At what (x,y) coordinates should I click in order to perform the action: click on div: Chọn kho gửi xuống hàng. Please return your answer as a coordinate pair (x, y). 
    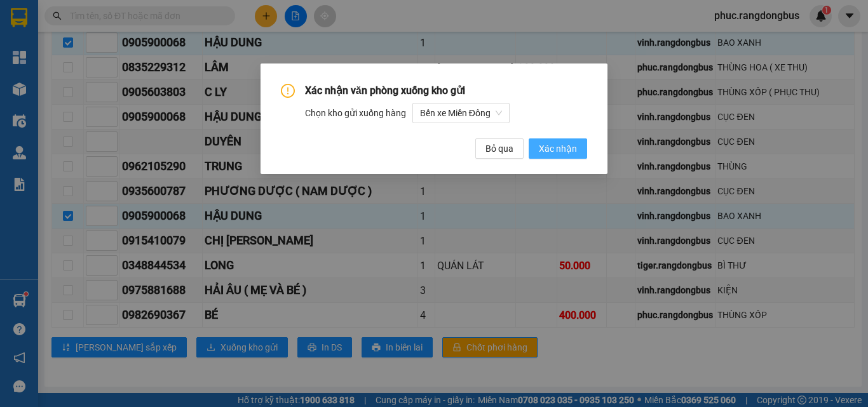
    Looking at the image, I should click on (447, 113).